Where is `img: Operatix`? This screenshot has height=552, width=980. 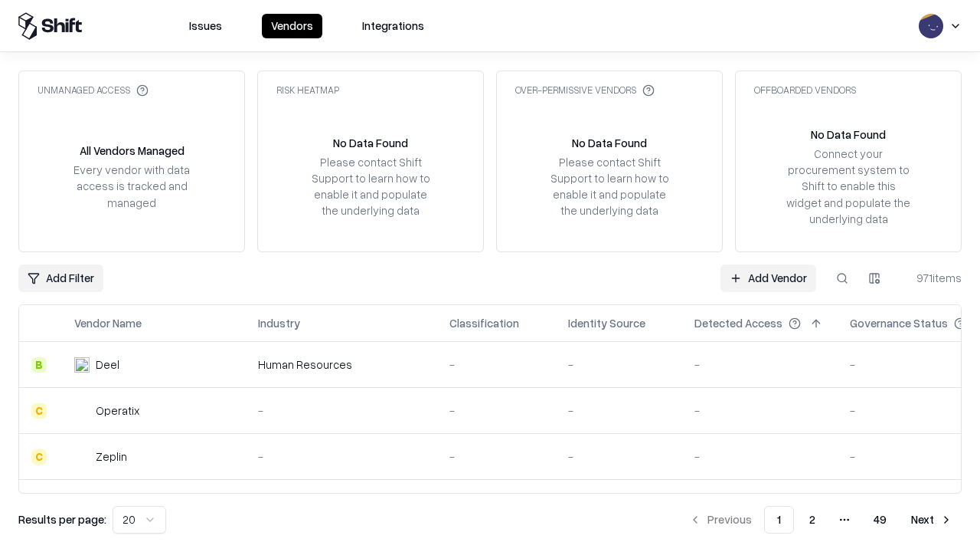 img: Operatix is located at coordinates (82, 411).